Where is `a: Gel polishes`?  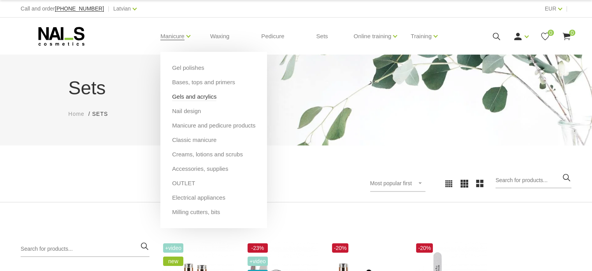
a: Gel polishes is located at coordinates (188, 68).